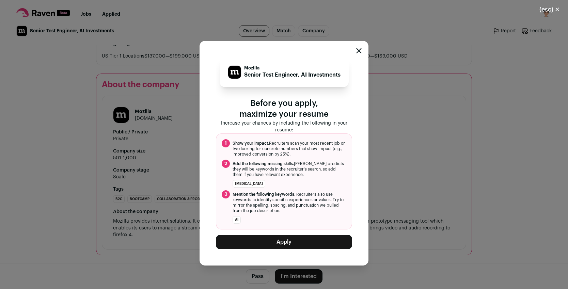 This screenshot has width=568, height=289. I want to click on span: Mention the following keywords, so click(263, 195).